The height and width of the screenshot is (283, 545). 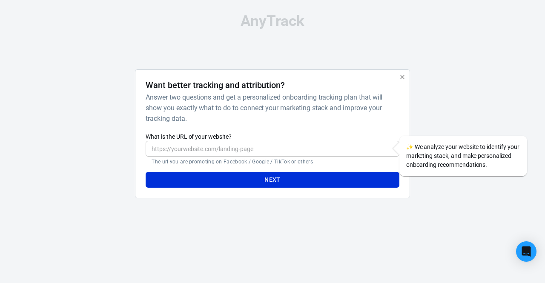 What do you see at coordinates (272, 21) in the screenshot?
I see `div: AnyTrack` at bounding box center [272, 21].